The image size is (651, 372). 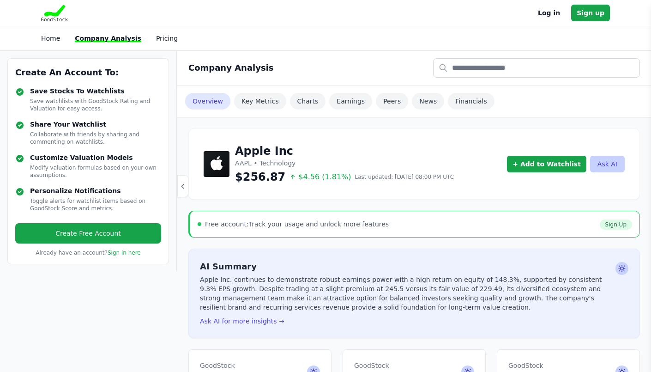 I want to click on h1: Apple Inc, so click(x=344, y=151).